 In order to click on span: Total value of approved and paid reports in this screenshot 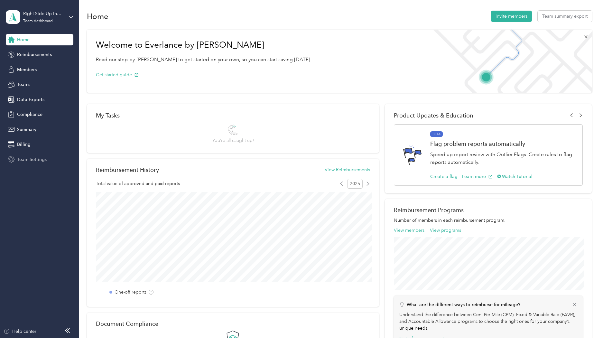, I will do `click(138, 184)`.